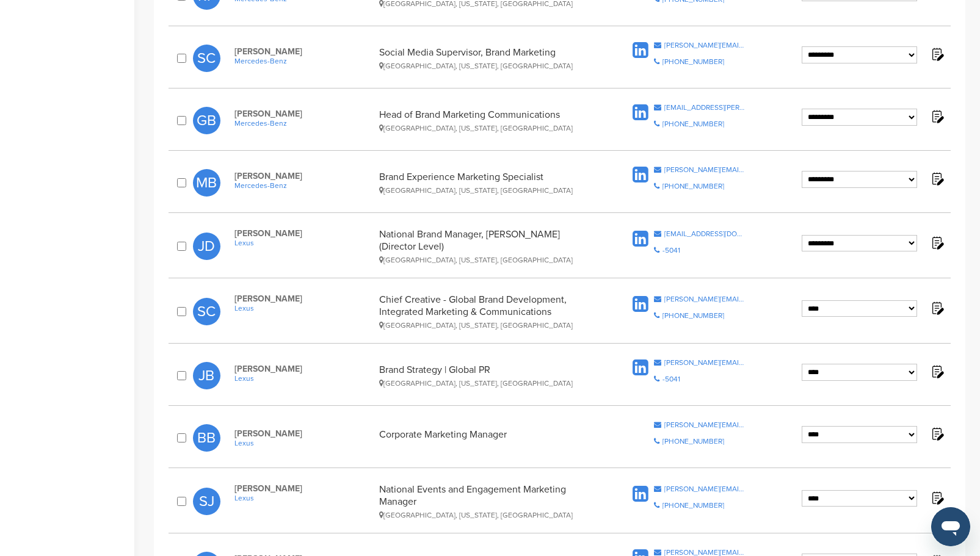  What do you see at coordinates (488, 375) in the screenshot?
I see `div: Brand Strategy | Global PR` at bounding box center [488, 375].